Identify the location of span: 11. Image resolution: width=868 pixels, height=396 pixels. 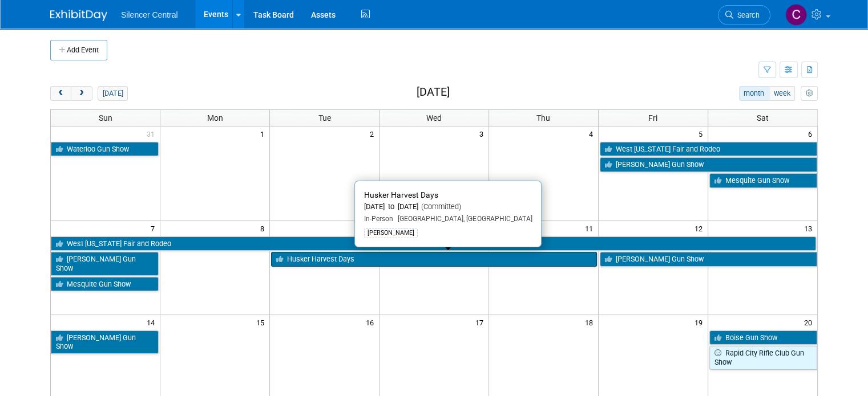
(591, 228).